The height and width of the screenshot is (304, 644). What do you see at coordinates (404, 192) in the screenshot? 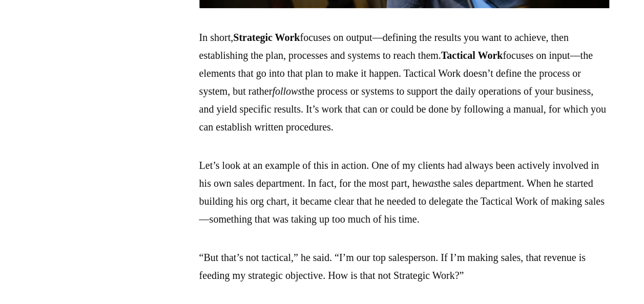
I see `p: Let’s look at an example of this in action. One of my clients had always been actively involved i...` at bounding box center [404, 192].